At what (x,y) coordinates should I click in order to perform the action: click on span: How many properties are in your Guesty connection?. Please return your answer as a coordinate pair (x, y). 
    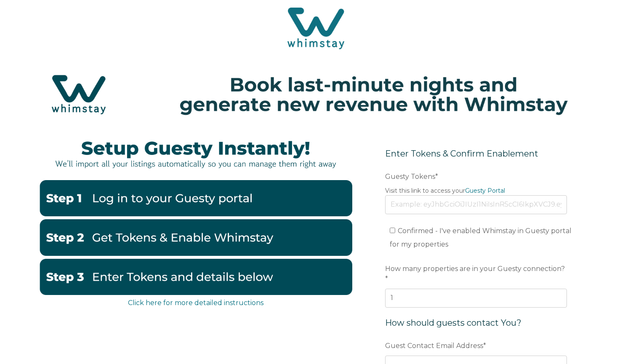
    Looking at the image, I should click on (475, 269).